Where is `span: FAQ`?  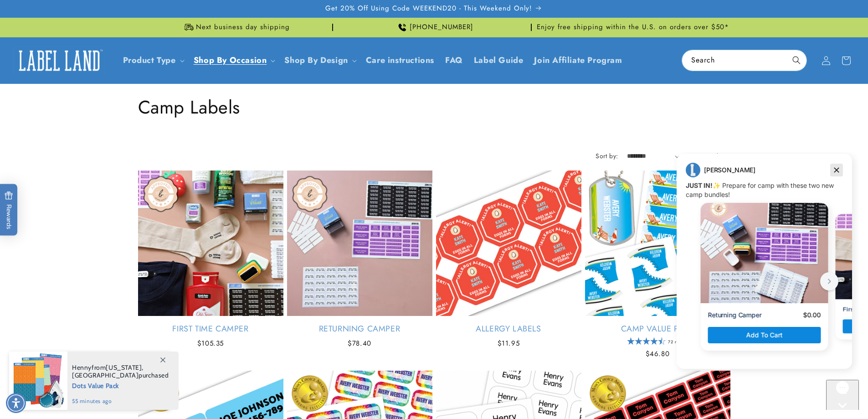 span: FAQ is located at coordinates (454, 60).